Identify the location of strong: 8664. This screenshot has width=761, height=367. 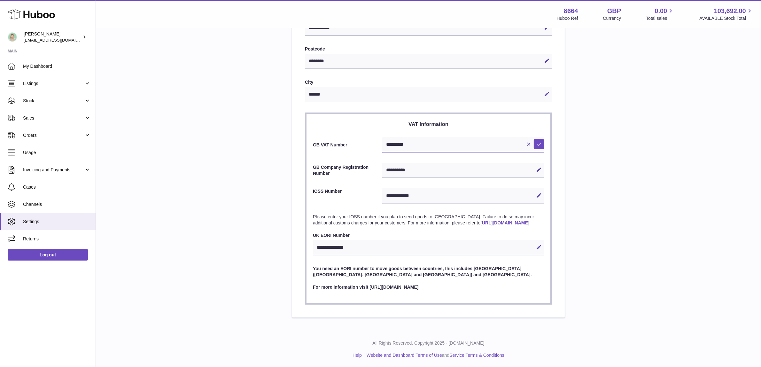
(571, 11).